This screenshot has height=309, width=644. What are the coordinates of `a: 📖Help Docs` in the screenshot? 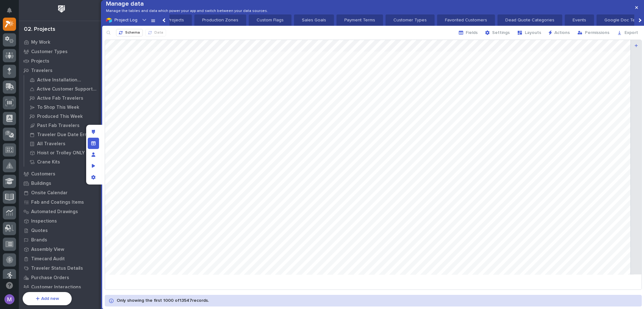 It's located at (20, 82).